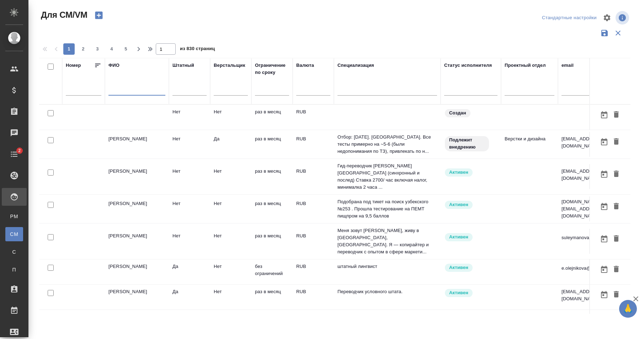 The width and height of the screenshot is (644, 339). I want to click on span: Посмотреть информацию, so click(623, 18).